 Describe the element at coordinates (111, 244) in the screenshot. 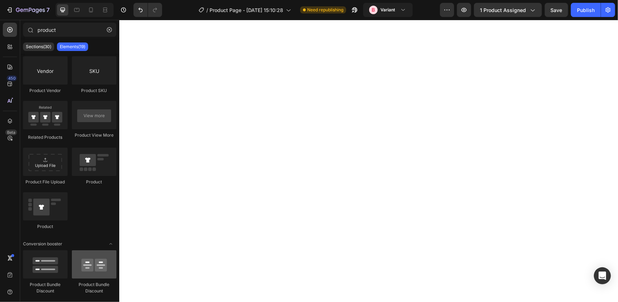

I see `span: Toggle open` at that location.